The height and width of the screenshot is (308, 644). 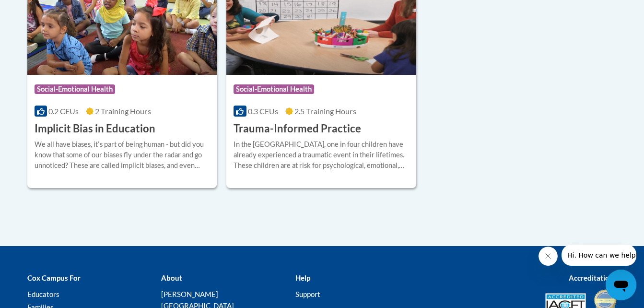 I want to click on span: 2 Training Hours, so click(x=123, y=111).